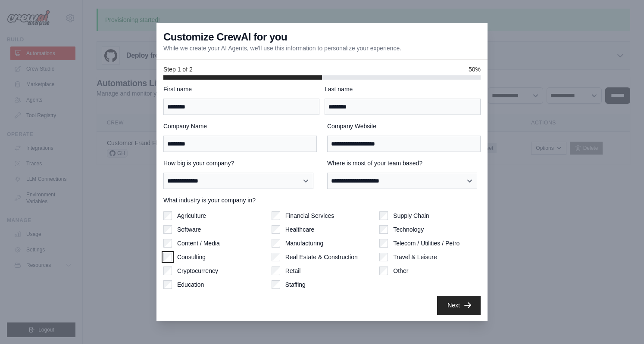  What do you see at coordinates (404, 126) in the screenshot?
I see `label: Company Website` at bounding box center [404, 126].